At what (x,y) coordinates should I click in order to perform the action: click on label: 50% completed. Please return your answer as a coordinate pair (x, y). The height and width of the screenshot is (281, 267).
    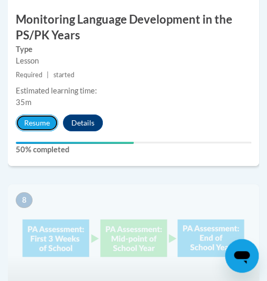
    Looking at the image, I should click on (133, 150).